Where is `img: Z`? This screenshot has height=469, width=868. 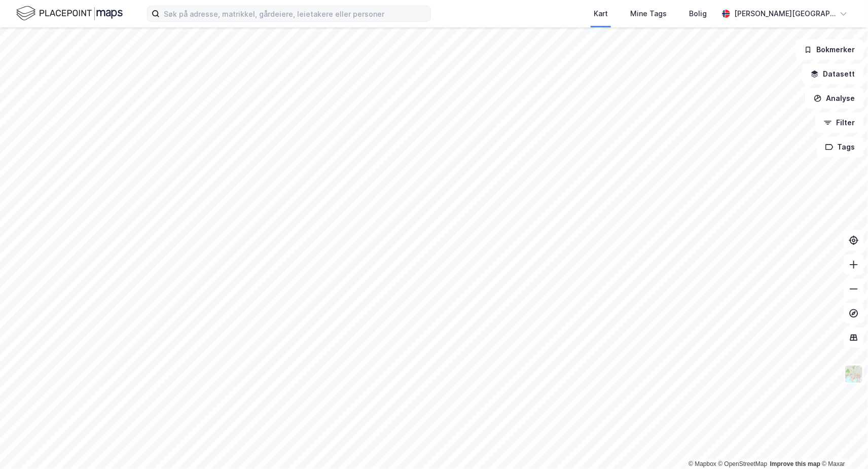 img: Z is located at coordinates (854, 374).